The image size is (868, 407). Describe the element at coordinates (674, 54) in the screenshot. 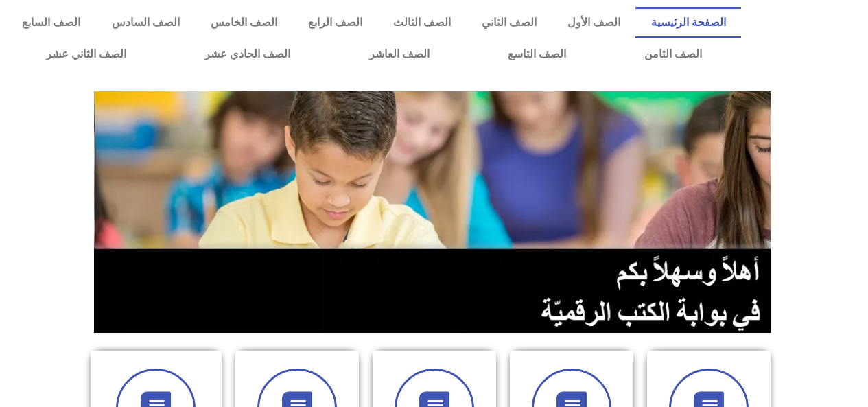

I see `a: الصف الثامن` at that location.